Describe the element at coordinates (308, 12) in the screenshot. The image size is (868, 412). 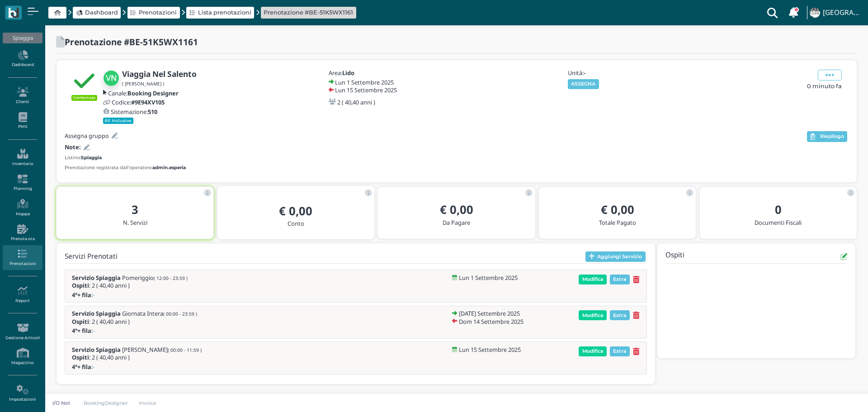
I see `a: Prenotazione #BE-51K5WX1161` at that location.